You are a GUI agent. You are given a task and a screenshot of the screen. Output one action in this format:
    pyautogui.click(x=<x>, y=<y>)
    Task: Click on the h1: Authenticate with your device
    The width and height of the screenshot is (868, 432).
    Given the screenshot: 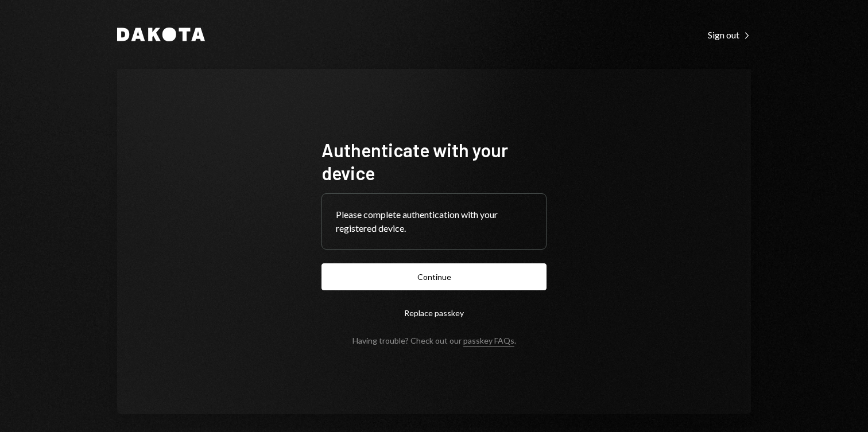 What is the action you would take?
    pyautogui.click(x=434, y=161)
    